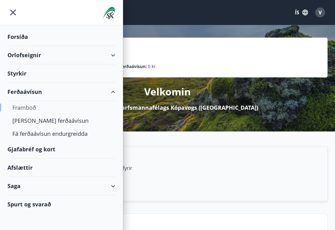  I want to click on p: Ferðaávísun :, so click(133, 66).